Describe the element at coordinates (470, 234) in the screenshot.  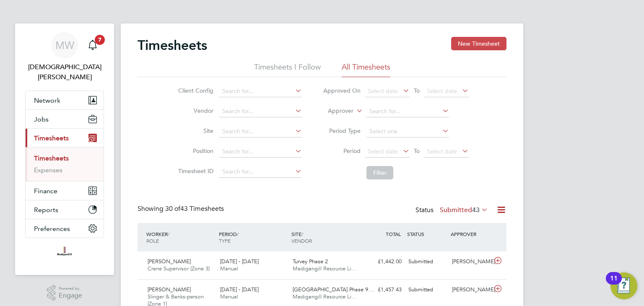
I see `div: APPROVER` at that location.